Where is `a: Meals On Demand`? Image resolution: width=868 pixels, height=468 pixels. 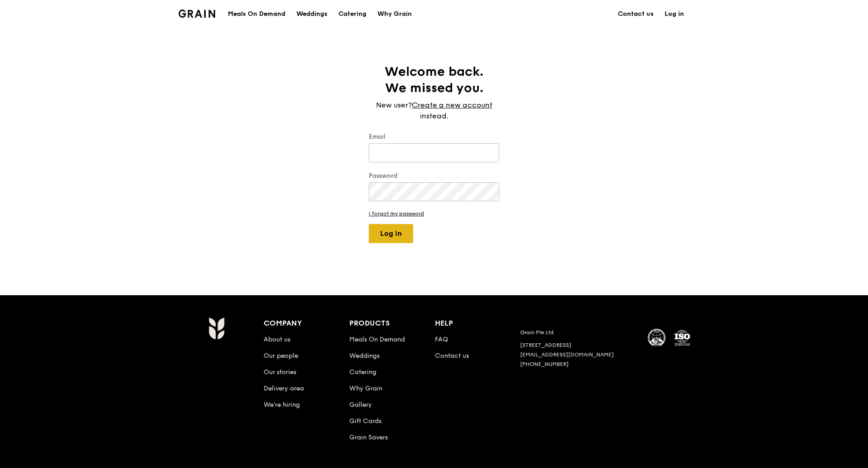
a: Meals On Demand is located at coordinates (377, 339).